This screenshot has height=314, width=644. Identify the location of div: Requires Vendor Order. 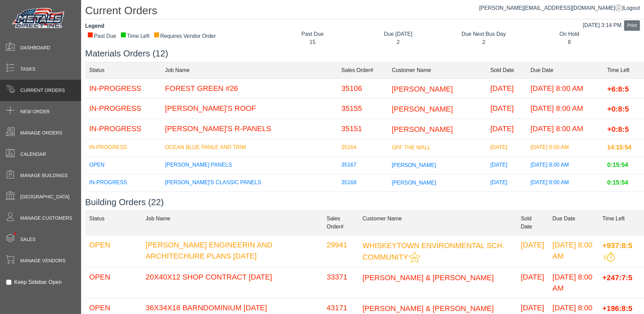
(184, 36).